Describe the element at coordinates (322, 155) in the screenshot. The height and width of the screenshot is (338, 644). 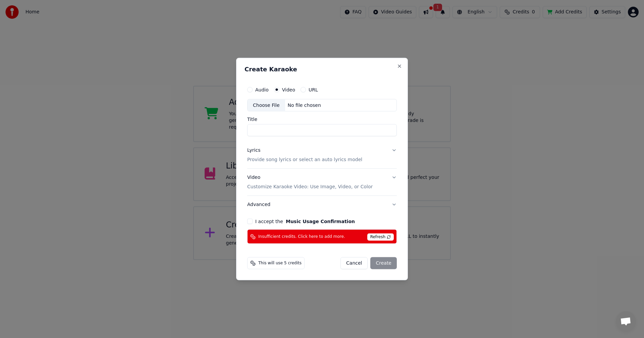
I see `button: LyricsProvide song lyrics or select an auto lyrics model` at that location.